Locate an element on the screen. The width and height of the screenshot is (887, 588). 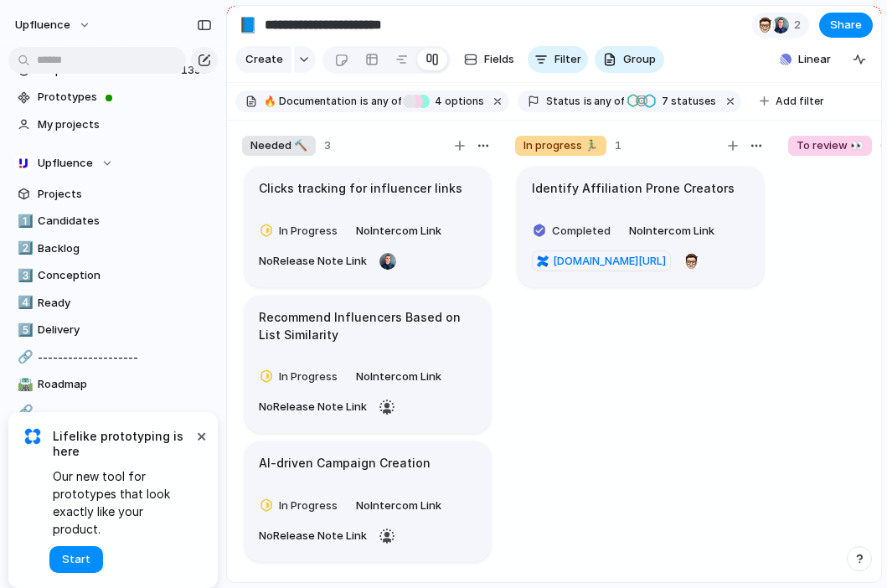
div: 4️⃣ is located at coordinates (23, 303).